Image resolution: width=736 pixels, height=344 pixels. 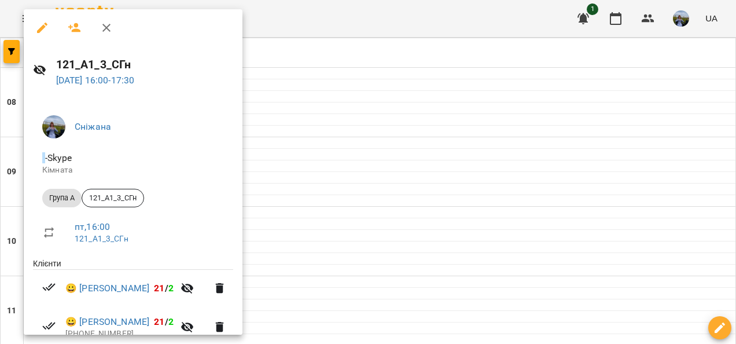 What do you see at coordinates (92, 226) in the screenshot?
I see `a: пт , 16:00` at bounding box center [92, 226].